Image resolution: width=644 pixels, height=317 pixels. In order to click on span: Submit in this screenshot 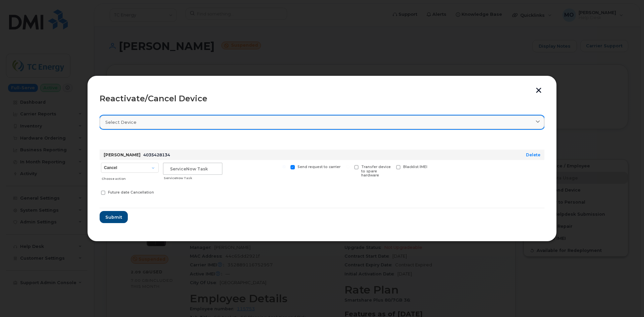, I will do `click(114, 217)`.